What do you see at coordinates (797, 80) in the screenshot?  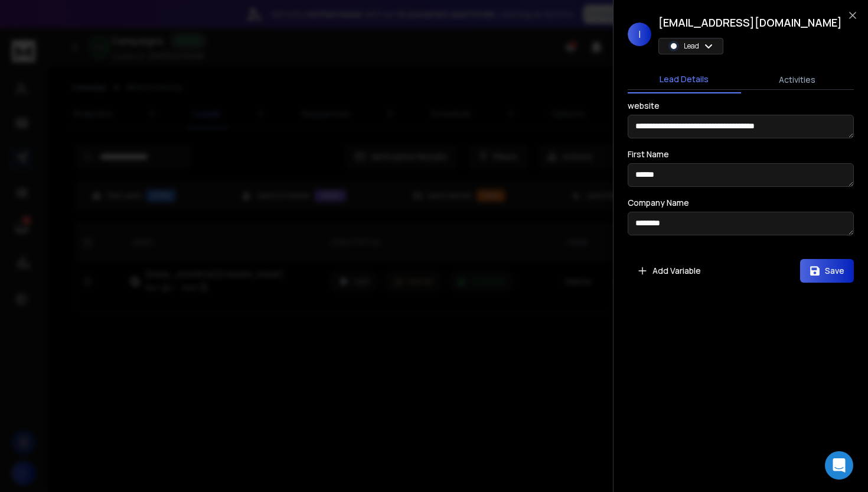 I see `button: Activities` at bounding box center [797, 80].